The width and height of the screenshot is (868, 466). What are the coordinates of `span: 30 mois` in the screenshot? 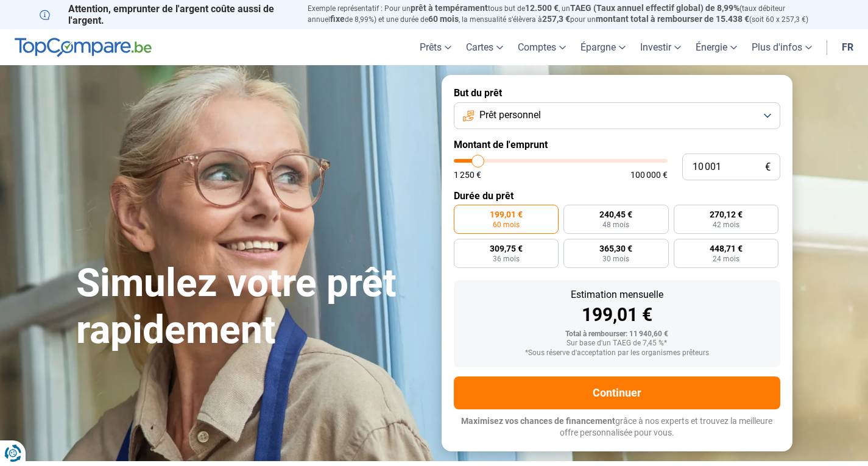 It's located at (616, 259).